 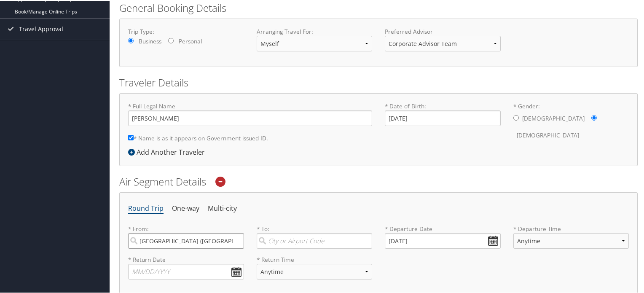 What do you see at coordinates (314, 259) in the screenshot?
I see `label: * Return Time` at bounding box center [314, 259].